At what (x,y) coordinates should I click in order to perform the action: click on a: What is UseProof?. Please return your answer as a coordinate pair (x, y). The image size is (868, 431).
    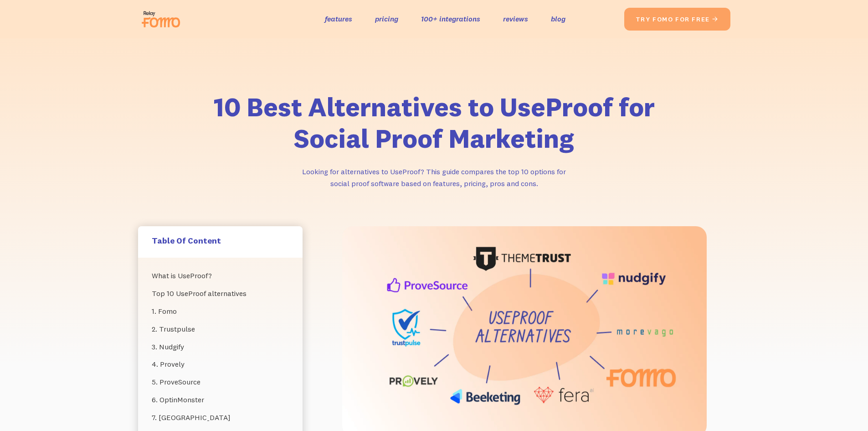
    Looking at the image, I should click on (220, 276).